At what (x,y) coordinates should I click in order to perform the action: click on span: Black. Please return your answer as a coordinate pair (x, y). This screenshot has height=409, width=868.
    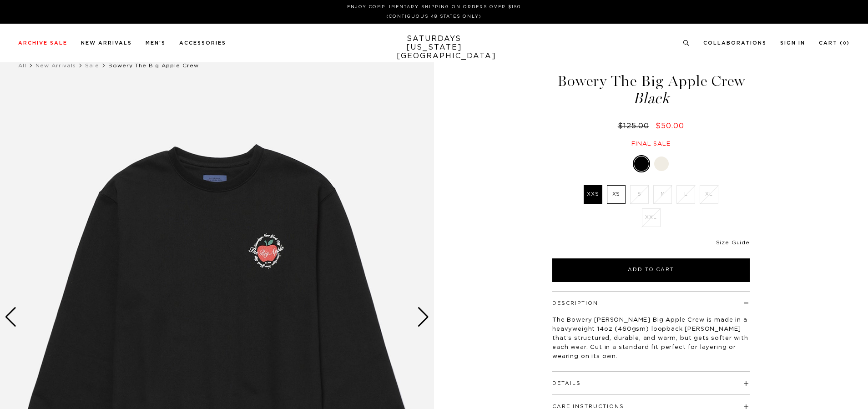
    Looking at the image, I should click on (651, 98).